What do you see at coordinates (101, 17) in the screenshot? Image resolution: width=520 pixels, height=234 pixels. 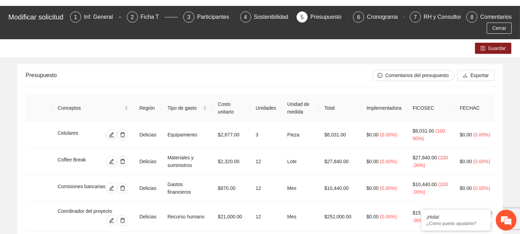 I see `div: Inf. General` at bounding box center [101, 17].